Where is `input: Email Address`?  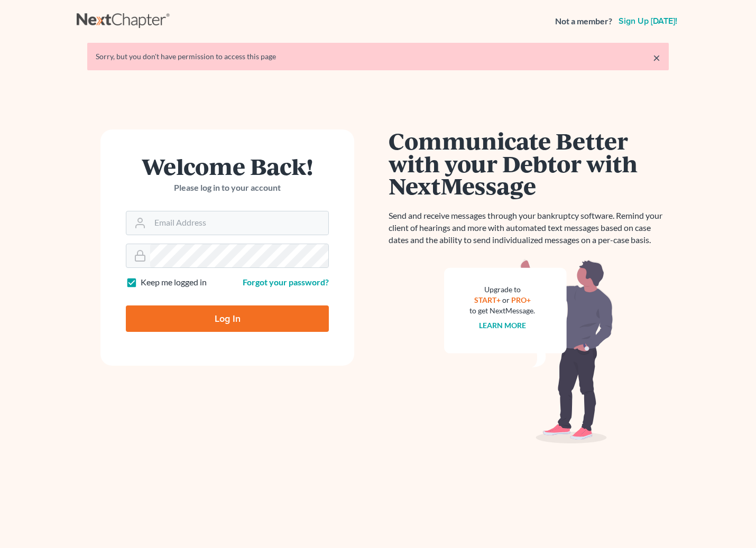
input: Email Address is located at coordinates (239, 223).